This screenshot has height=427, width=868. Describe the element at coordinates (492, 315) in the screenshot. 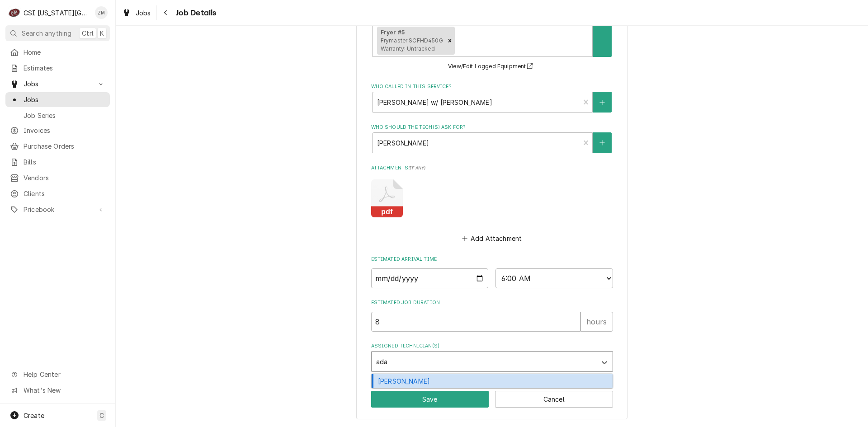

I see `div: Estimated Job Duration` at that location.